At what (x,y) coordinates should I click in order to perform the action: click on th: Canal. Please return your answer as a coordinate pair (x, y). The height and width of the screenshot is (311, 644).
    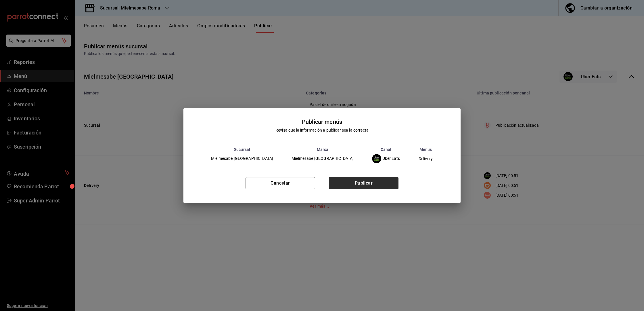
    Looking at the image, I should click on (386, 149).